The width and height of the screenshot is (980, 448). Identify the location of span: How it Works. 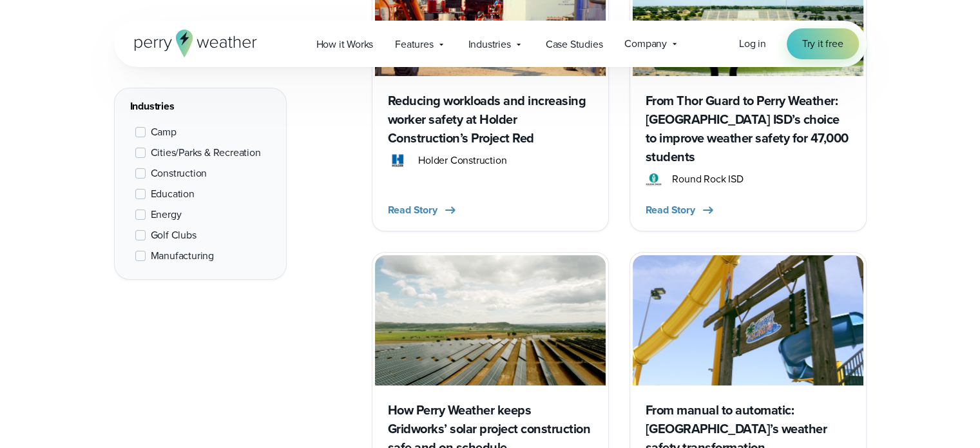
(345, 44).